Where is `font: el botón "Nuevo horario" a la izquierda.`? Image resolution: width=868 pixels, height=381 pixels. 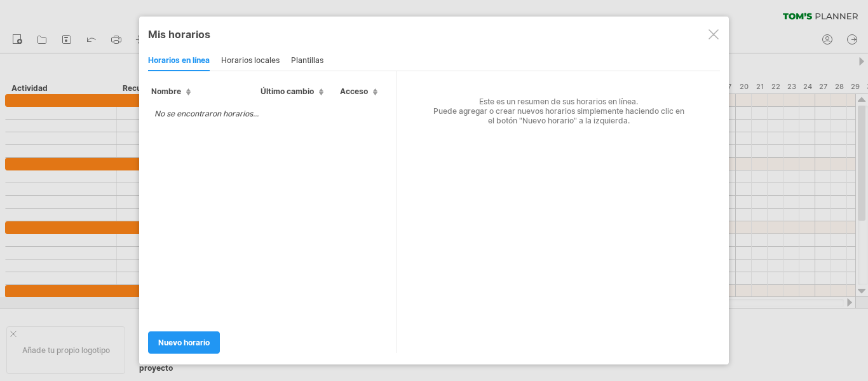 font: el botón "Nuevo horario" a la izquierda. is located at coordinates (559, 120).